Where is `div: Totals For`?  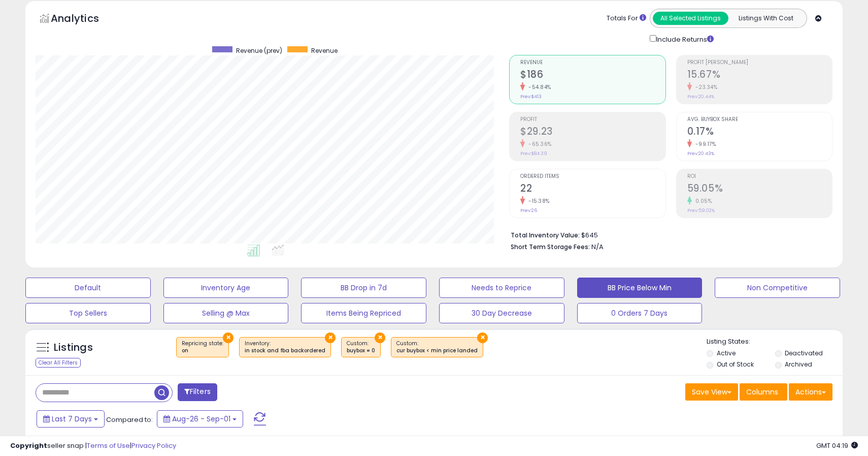 div: Totals For is located at coordinates (626, 18).